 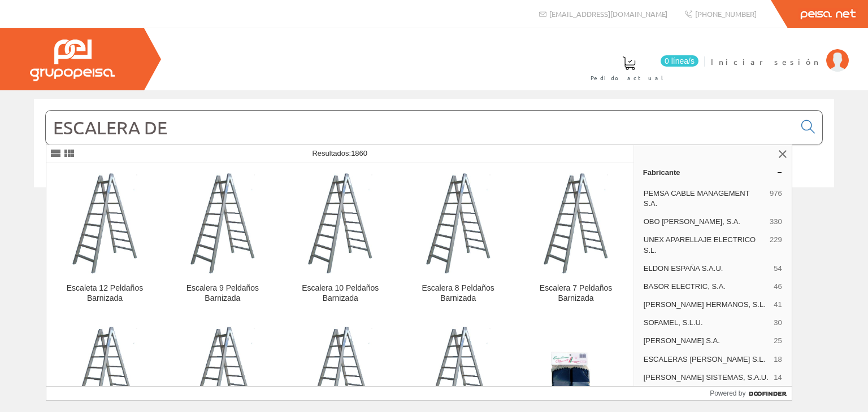 What do you see at coordinates (727, 393) in the screenshot?
I see `span: Powered by` at bounding box center [727, 393].